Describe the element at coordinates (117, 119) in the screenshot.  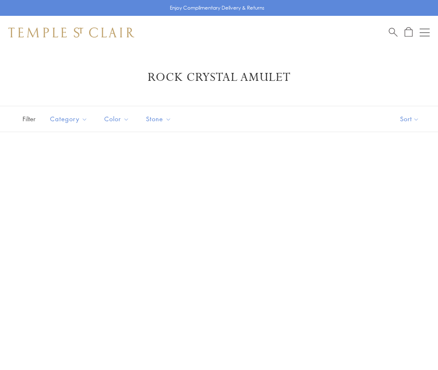
I see `button: Color` at that location.